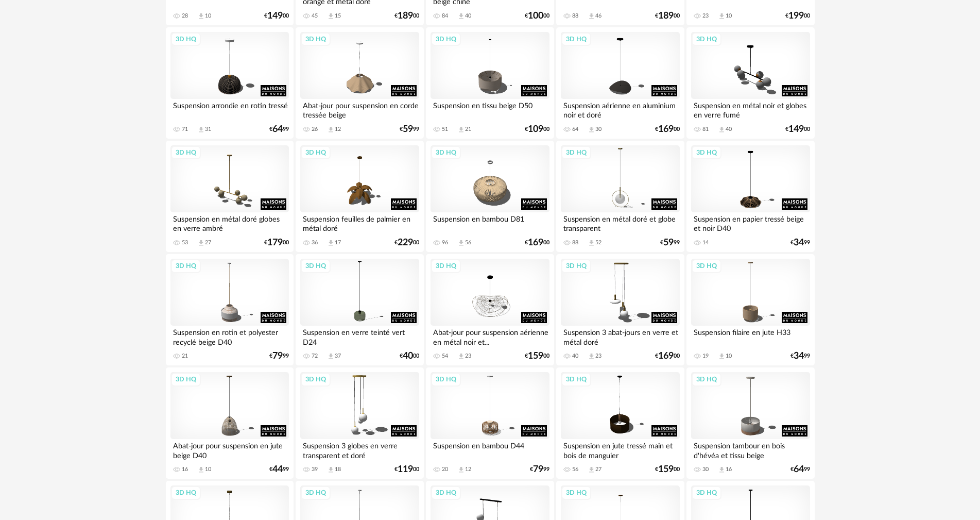  Describe the element at coordinates (445, 130) in the screenshot. I see `div: 51` at that location.